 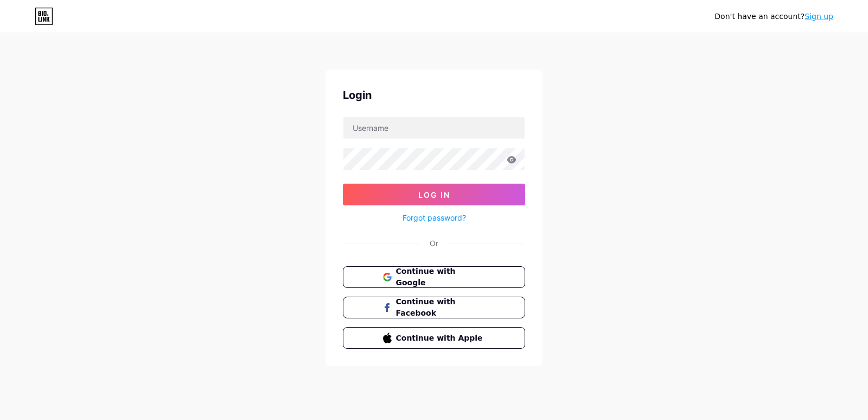 What do you see at coordinates (434, 95) in the screenshot?
I see `div: Login` at bounding box center [434, 95].